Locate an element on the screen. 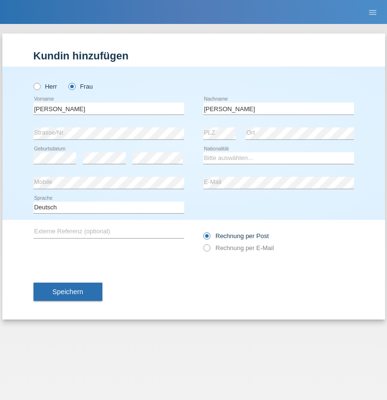 The width and height of the screenshot is (387, 400). h1: Kundin hinzufügen is located at coordinates (194, 56).